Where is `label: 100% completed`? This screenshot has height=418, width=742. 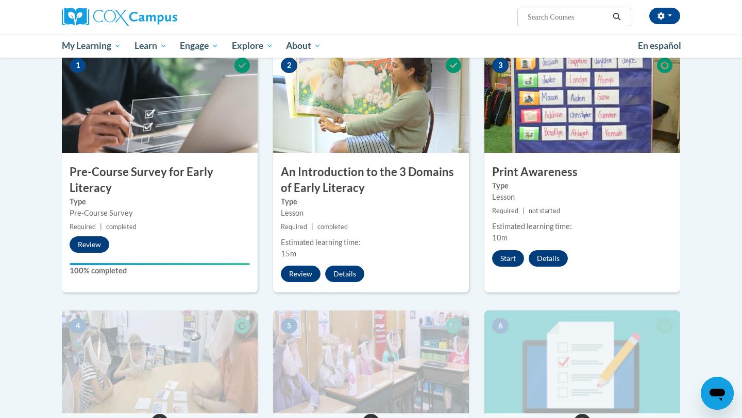
label: 100% completed is located at coordinates (160, 271).